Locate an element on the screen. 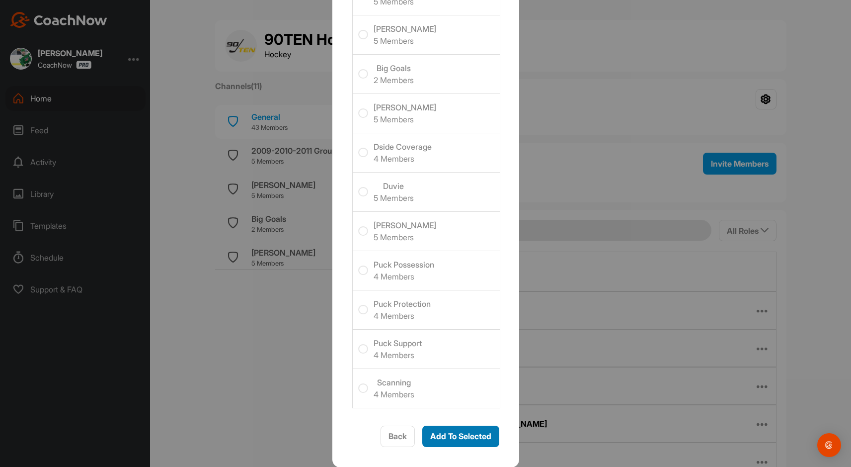 The image size is (851, 467). h3: Duvie is located at coordinates (394, 186).